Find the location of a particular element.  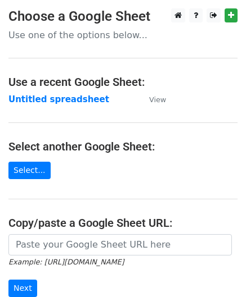

p: Use one of the options below... is located at coordinates (123, 35).